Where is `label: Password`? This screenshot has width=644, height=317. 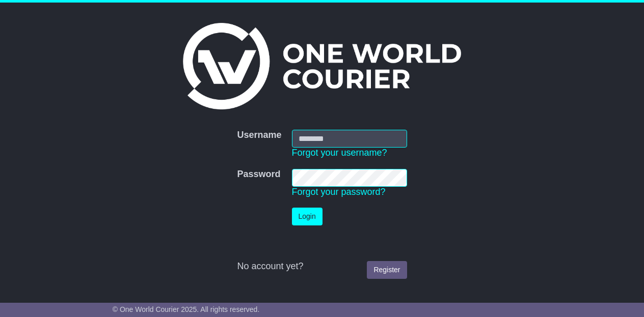
label: Password is located at coordinates (258, 175).